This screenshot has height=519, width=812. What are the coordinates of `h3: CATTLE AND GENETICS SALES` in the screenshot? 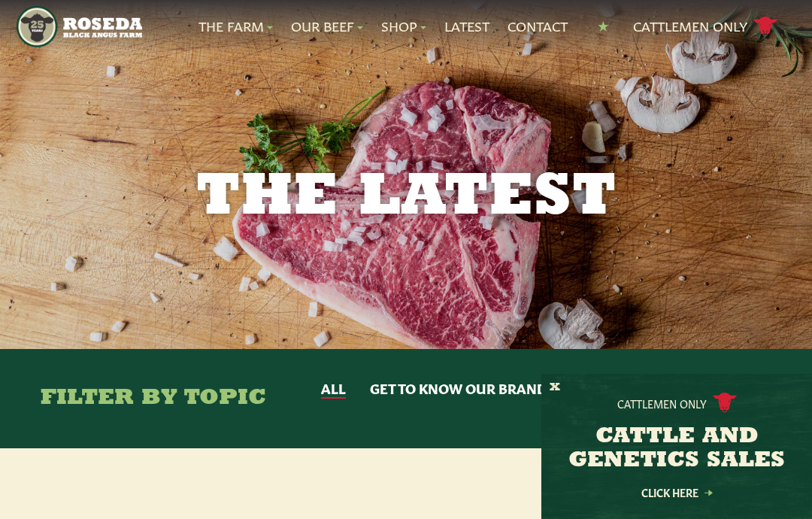 It's located at (677, 449).